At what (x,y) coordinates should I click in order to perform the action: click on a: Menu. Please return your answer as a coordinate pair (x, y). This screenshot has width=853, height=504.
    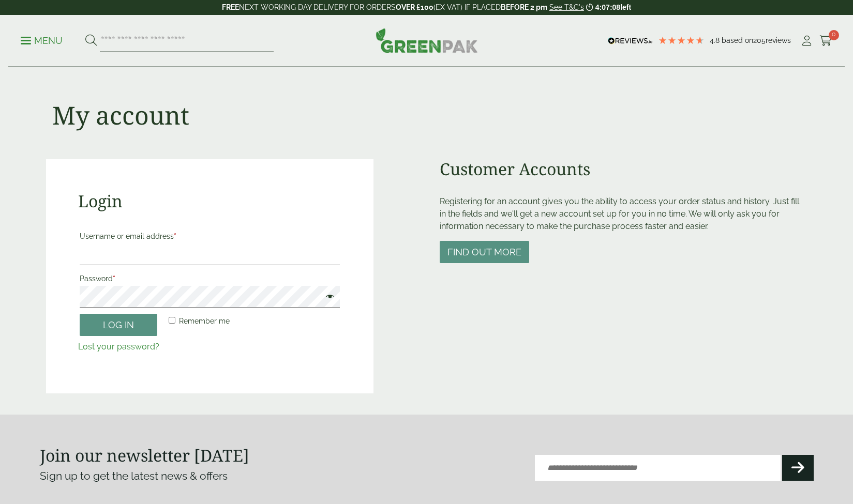
    Looking at the image, I should click on (41, 40).